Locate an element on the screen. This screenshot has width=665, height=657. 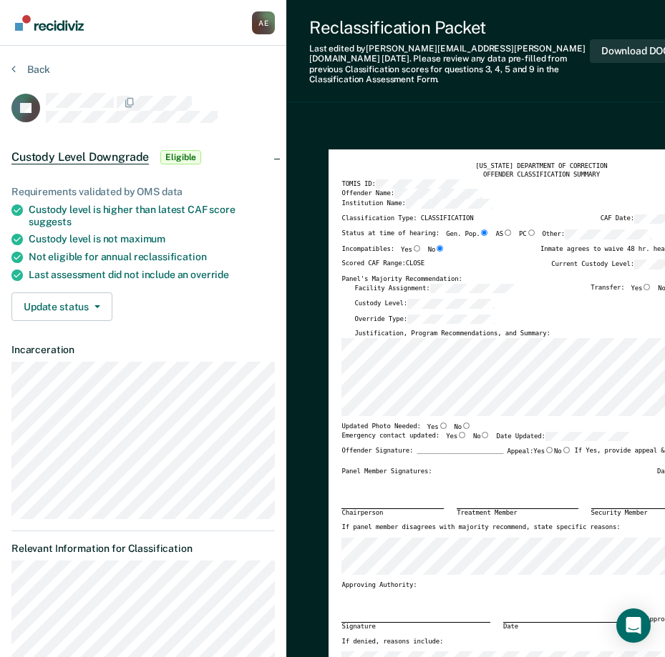
div: Reclassification Packet is located at coordinates (449, 27).